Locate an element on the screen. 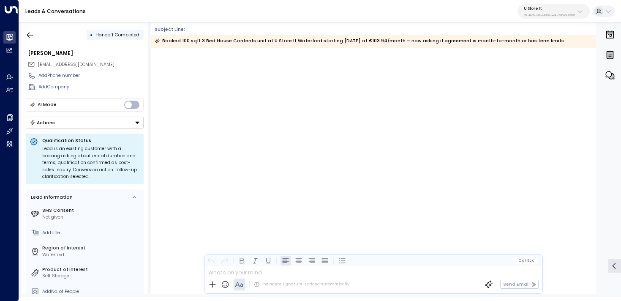 This screenshot has width=621, height=301. p: Qualification Status is located at coordinates (91, 140).